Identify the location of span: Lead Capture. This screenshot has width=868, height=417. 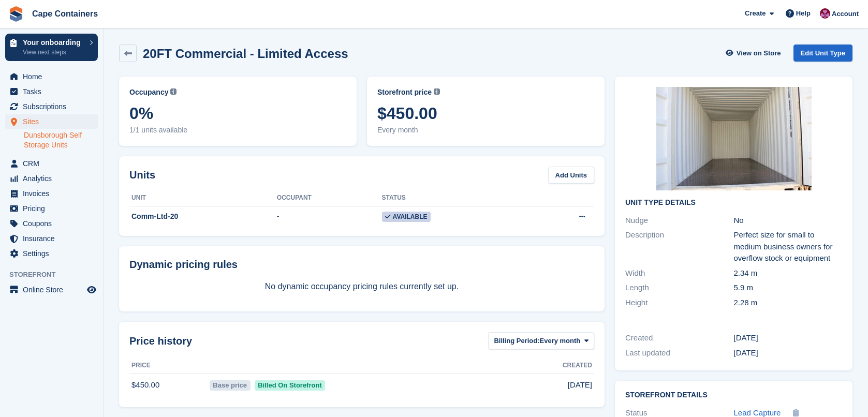
(758, 412).